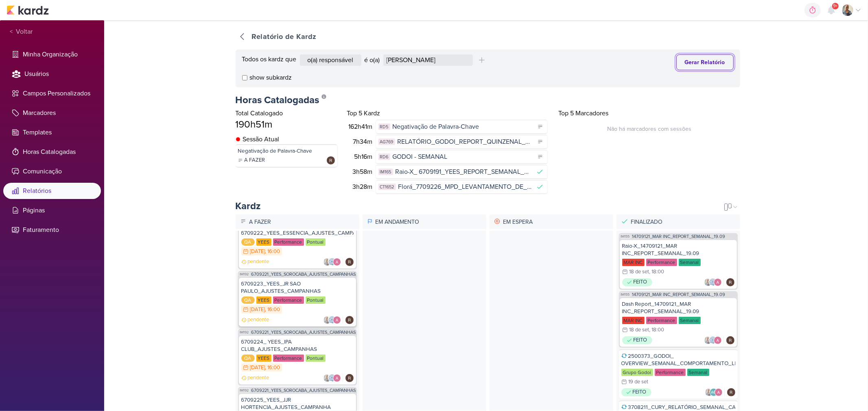 The height and width of the screenshot is (411, 868). Describe the element at coordinates (362, 142) in the screenshot. I see `div: 7h34m` at that location.